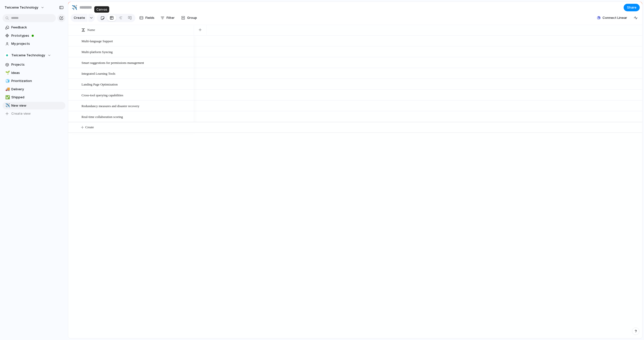 The height and width of the screenshot is (340, 644). Describe the element at coordinates (615, 18) in the screenshot. I see `span: Connect Linear` at that location.